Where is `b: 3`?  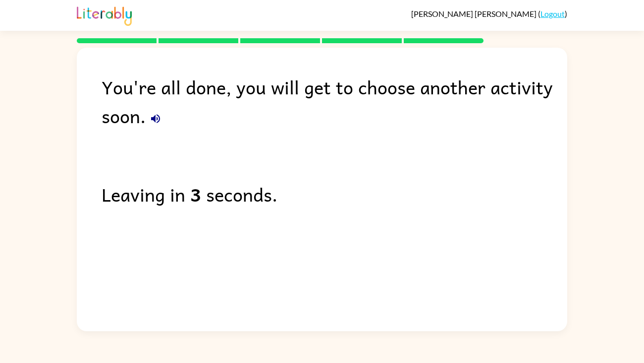 b: 3 is located at coordinates (196, 194).